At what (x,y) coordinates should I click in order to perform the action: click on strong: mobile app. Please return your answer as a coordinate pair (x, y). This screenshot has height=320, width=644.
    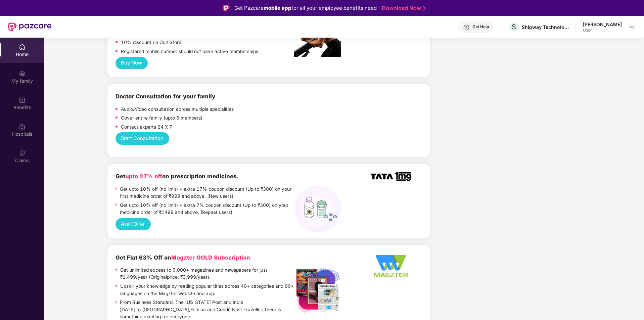
    Looking at the image, I should click on (277, 8).